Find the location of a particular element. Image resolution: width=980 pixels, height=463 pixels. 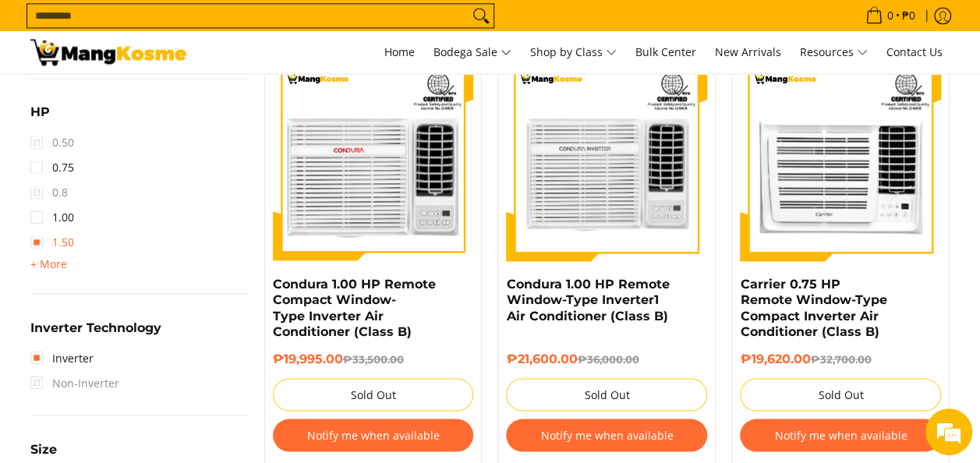

a: Resources is located at coordinates (834, 53).